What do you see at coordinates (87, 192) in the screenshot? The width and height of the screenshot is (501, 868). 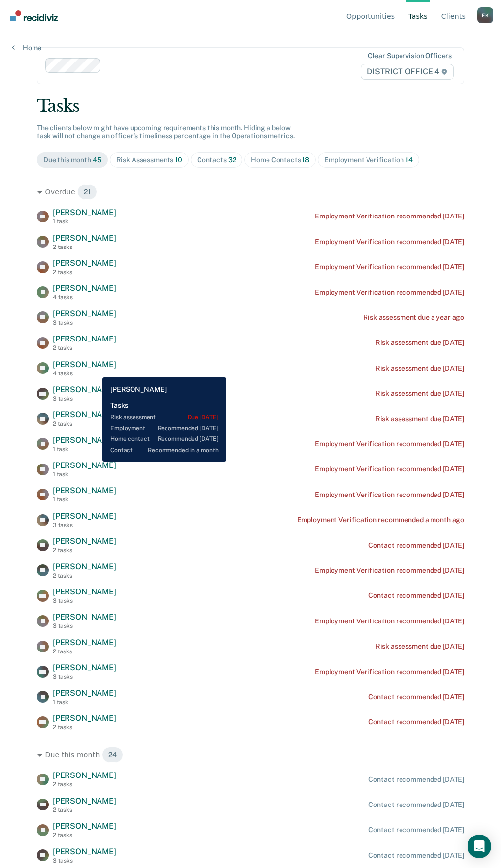 I see `span: 21` at bounding box center [87, 192].